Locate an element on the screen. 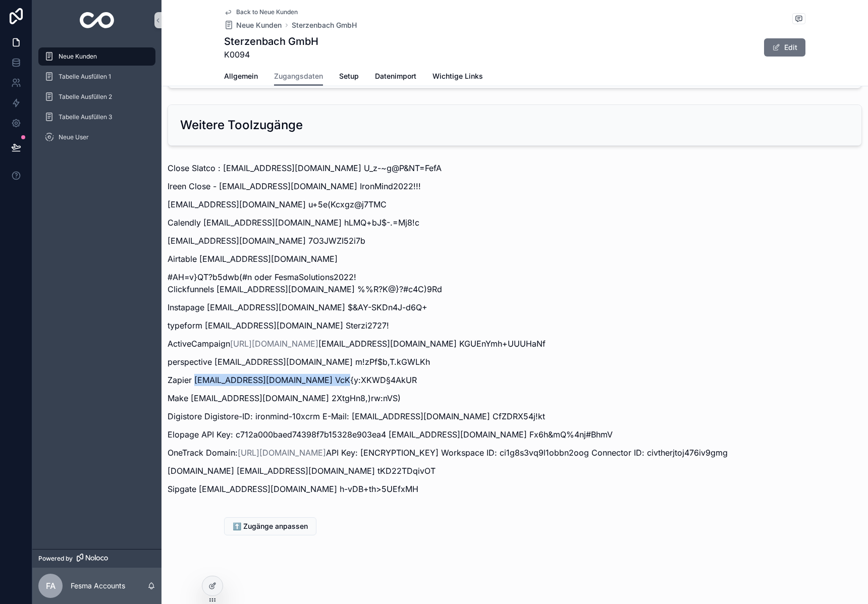 The image size is (868, 604). span: Setup is located at coordinates (349, 76).